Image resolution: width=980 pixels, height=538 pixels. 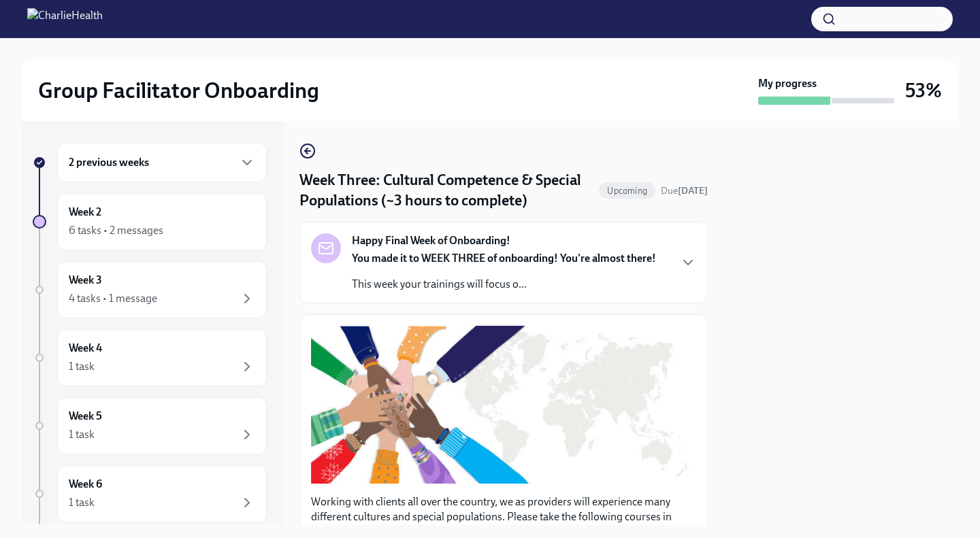 What do you see at coordinates (504, 284) in the screenshot?
I see `p: This week your trainings will focus o...` at bounding box center [504, 284].